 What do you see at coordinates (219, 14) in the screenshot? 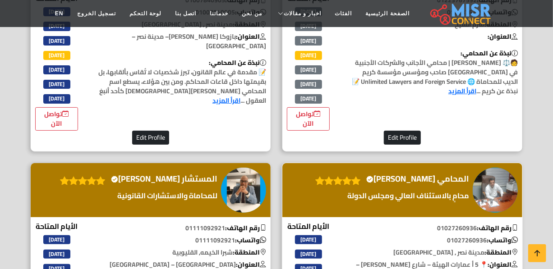
I see `a: خدماتنا` at bounding box center [219, 14].